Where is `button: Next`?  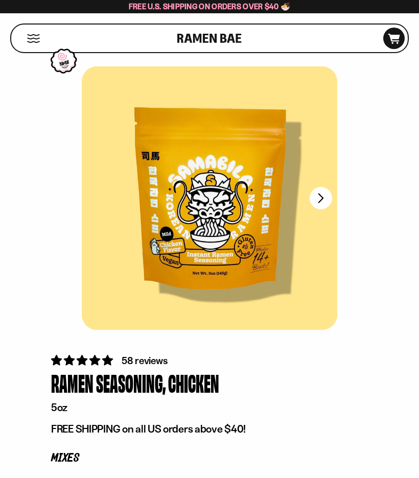
button: Next is located at coordinates (321, 198).